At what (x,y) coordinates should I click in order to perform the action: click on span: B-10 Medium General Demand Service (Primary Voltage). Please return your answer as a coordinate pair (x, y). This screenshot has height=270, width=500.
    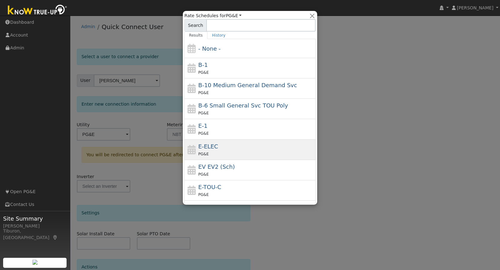
    Looking at the image, I should click on (248, 85).